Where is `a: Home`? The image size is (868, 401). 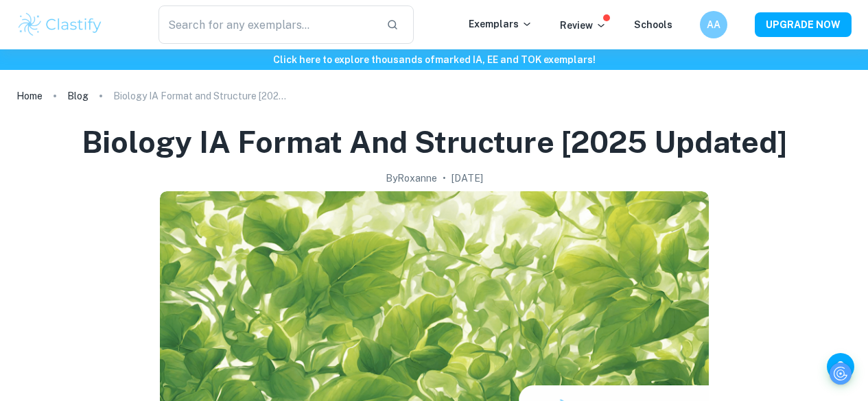
a: Home is located at coordinates (29, 96).